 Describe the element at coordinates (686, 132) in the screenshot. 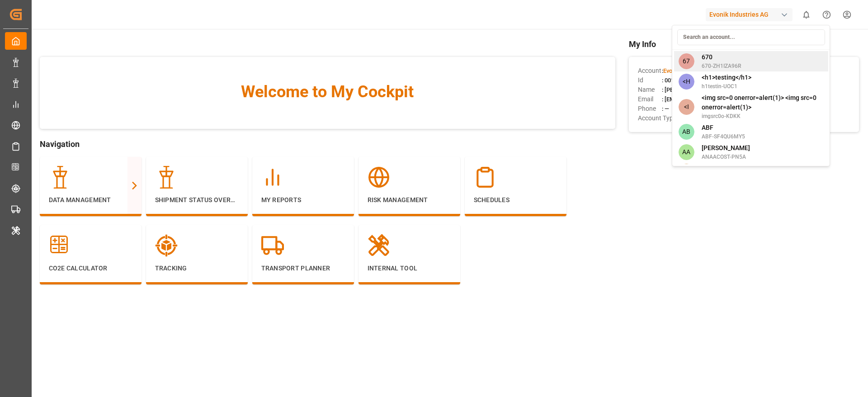

I see `span: AB` at that location.